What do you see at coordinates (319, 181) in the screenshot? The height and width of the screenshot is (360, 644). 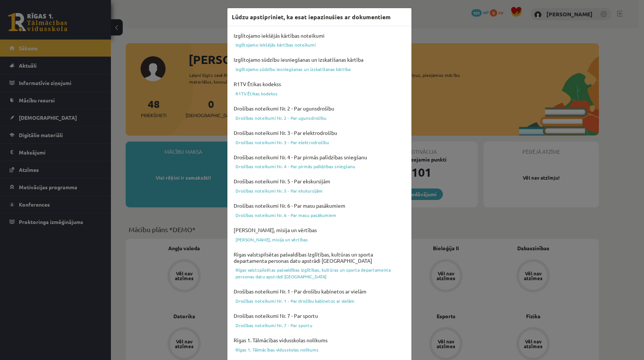 I see `h4: Drošības noteikumi Nr. 5 - Par ekskursijām` at bounding box center [319, 181].